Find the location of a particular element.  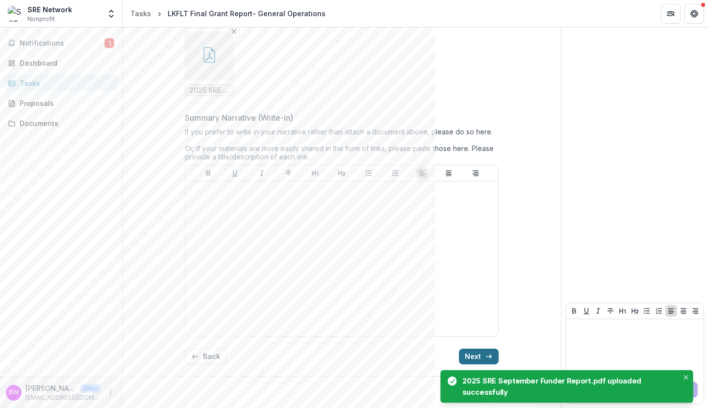

button: Next is located at coordinates (478, 356).